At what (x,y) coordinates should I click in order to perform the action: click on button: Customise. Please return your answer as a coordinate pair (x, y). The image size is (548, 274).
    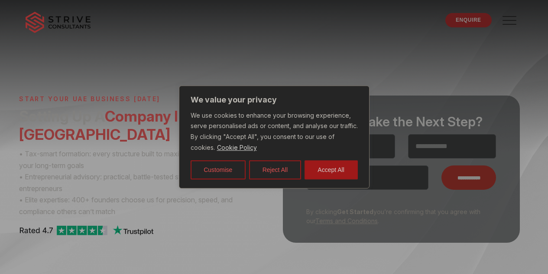
    Looking at the image, I should click on (218, 170).